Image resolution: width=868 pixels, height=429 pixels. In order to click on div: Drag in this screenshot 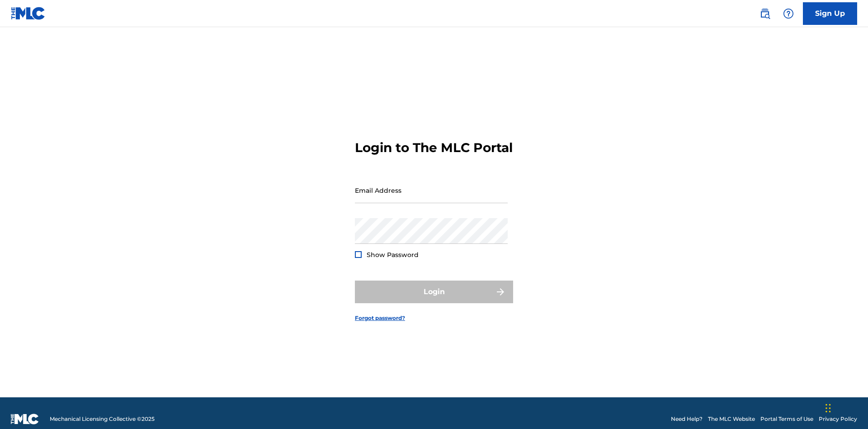, I will do `click(828, 408)`.